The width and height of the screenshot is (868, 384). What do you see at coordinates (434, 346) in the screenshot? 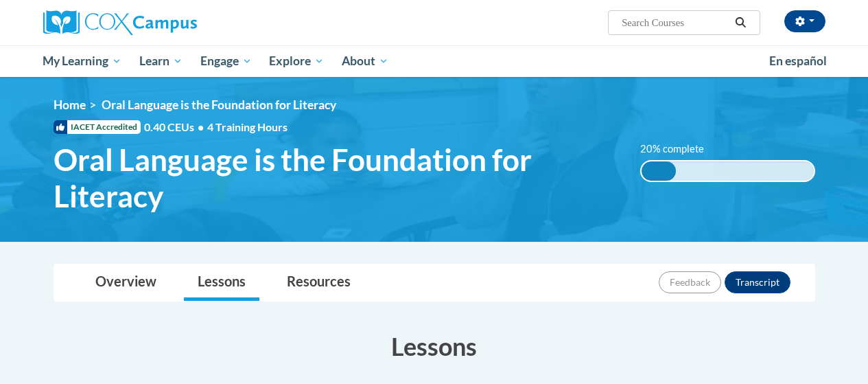
I see `h3: Lessons` at bounding box center [434, 346].